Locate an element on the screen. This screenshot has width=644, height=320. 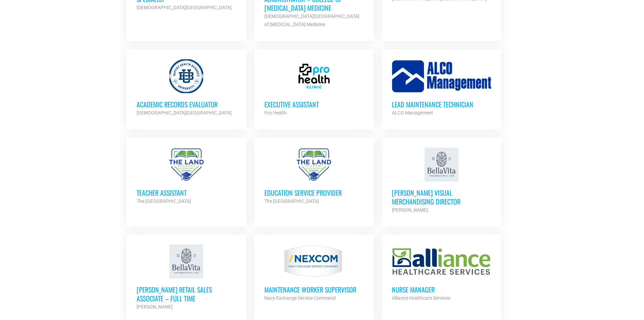
h3: Executive Assistant is located at coordinates (314, 104).